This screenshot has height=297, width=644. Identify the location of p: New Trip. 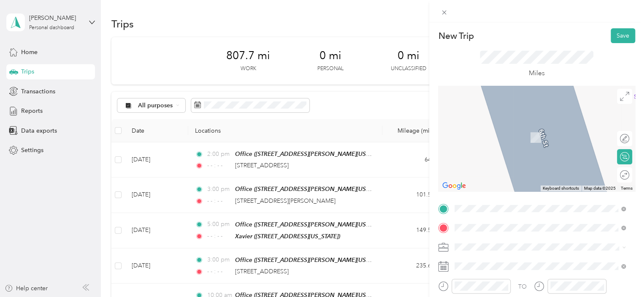
(456, 36).